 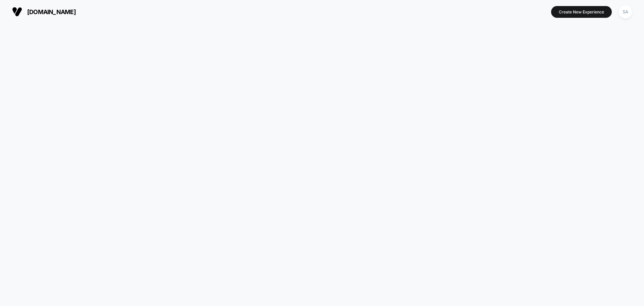 I want to click on button: Create New Experience, so click(x=581, y=12).